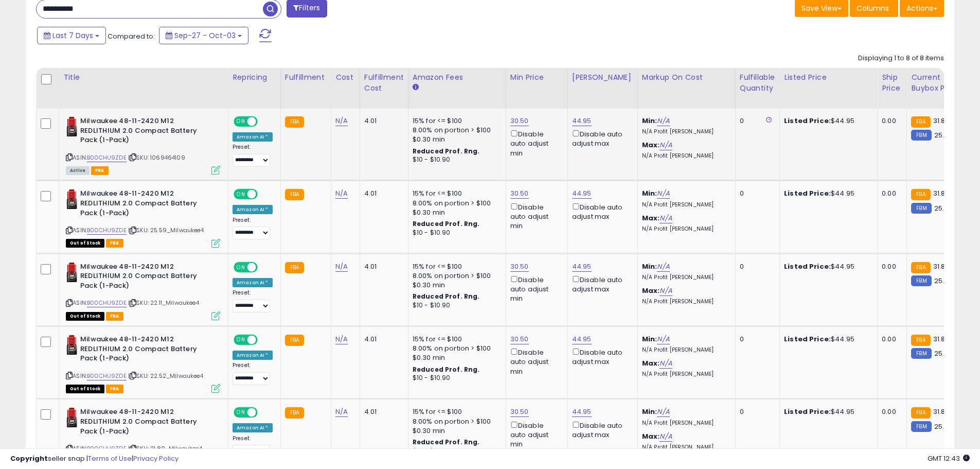  I want to click on div: ASIN:, so click(143, 144).